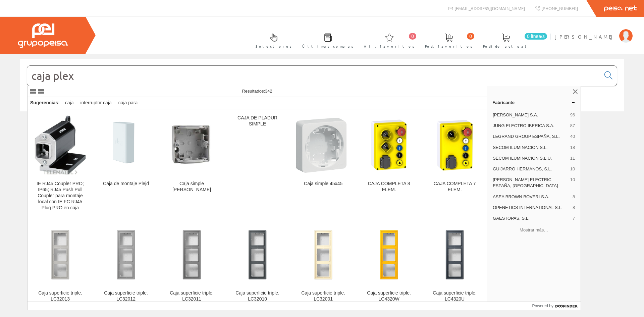 This screenshot has height=317, width=644. What do you see at coordinates (323, 255) in the screenshot?
I see `img: Caja superficie triple. LC32001` at bounding box center [323, 255].